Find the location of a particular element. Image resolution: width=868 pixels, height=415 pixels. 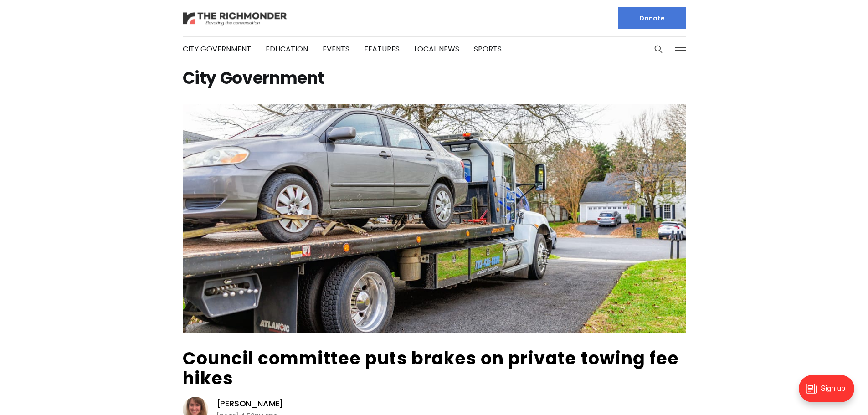

a: Features is located at coordinates (382, 49).